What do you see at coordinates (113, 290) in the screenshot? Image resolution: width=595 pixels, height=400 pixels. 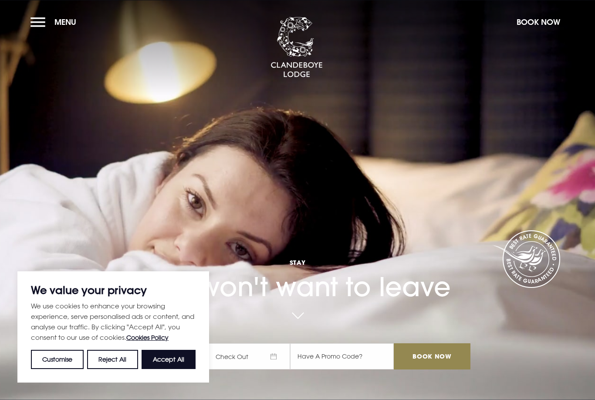 I see `p: We value your privacy` at bounding box center [113, 290].